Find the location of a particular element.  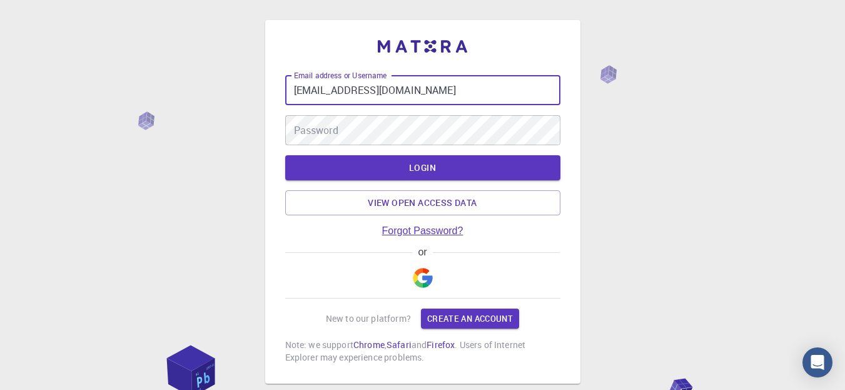

a: View open access data is located at coordinates (423, 203).